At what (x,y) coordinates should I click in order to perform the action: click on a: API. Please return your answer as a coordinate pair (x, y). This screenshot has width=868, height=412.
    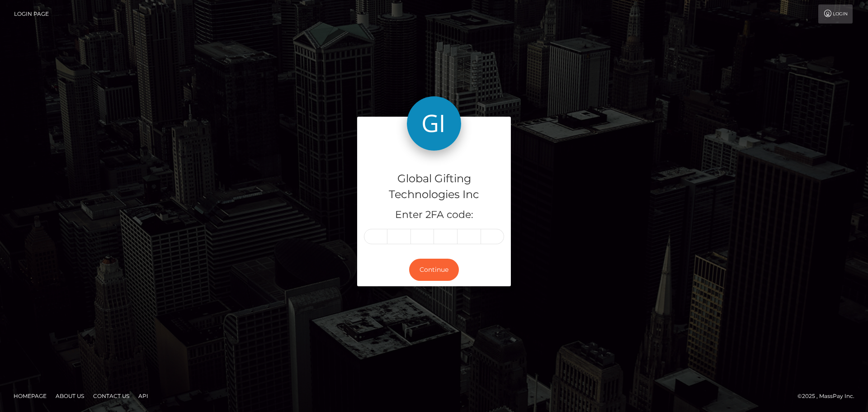
    Looking at the image, I should click on (143, 395).